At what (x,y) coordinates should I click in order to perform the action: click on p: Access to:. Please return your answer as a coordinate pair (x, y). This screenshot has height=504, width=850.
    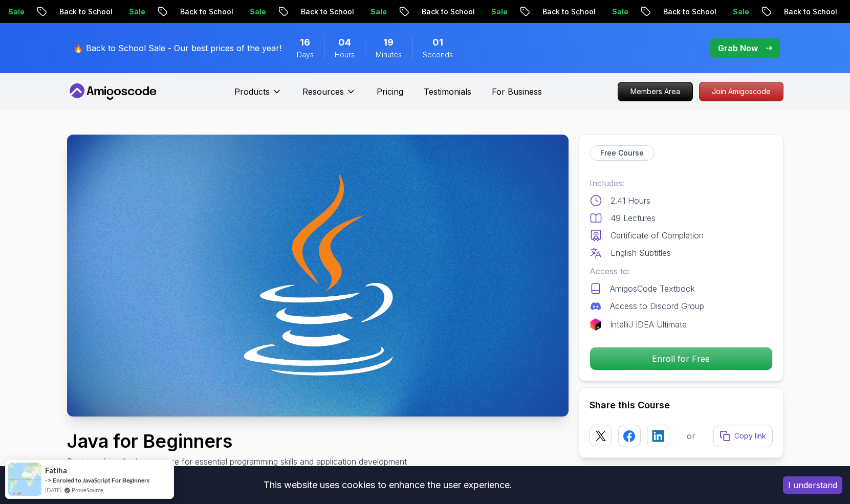
    Looking at the image, I should click on (681, 271).